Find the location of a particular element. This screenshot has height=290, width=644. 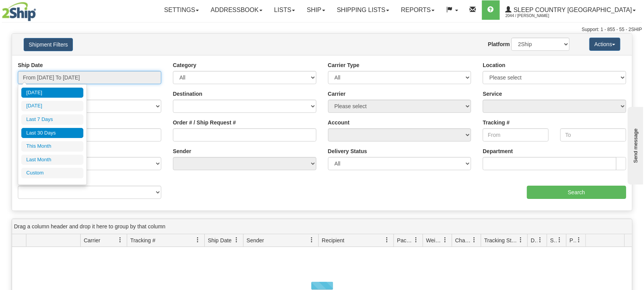

a: Addressbook is located at coordinates (236, 10).